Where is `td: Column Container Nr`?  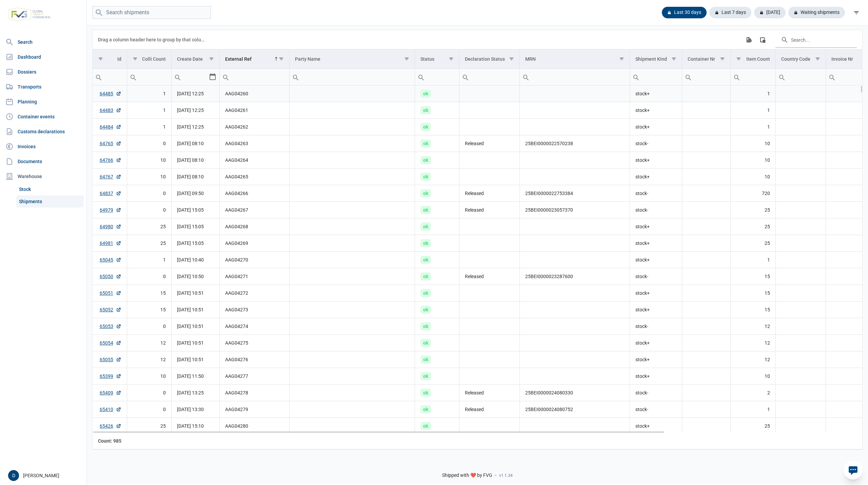 td: Column Container Nr is located at coordinates (707, 59).